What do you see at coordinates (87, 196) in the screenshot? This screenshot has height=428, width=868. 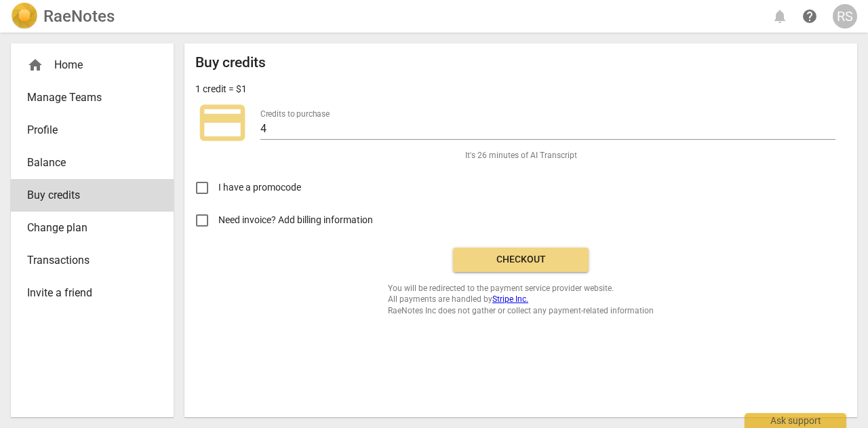 I see `span: Buy credits` at bounding box center [87, 196].